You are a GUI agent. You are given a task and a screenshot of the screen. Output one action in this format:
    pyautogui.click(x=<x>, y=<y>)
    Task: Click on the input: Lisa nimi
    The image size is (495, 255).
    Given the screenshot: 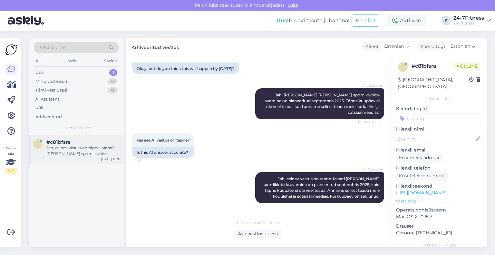 What is the action you would take?
    pyautogui.click(x=435, y=139)
    